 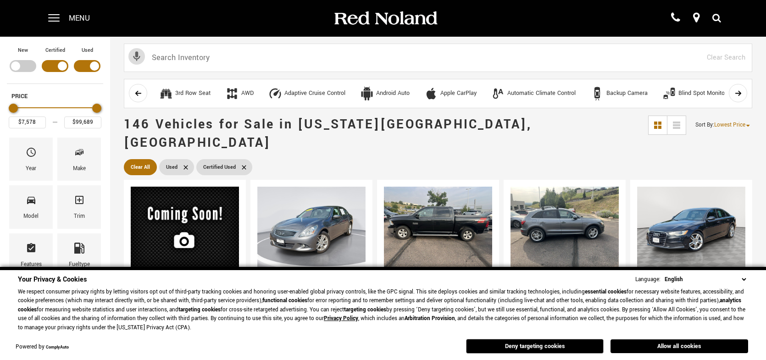 I want to click on img: Red Noland Auto Group, so click(x=385, y=18).